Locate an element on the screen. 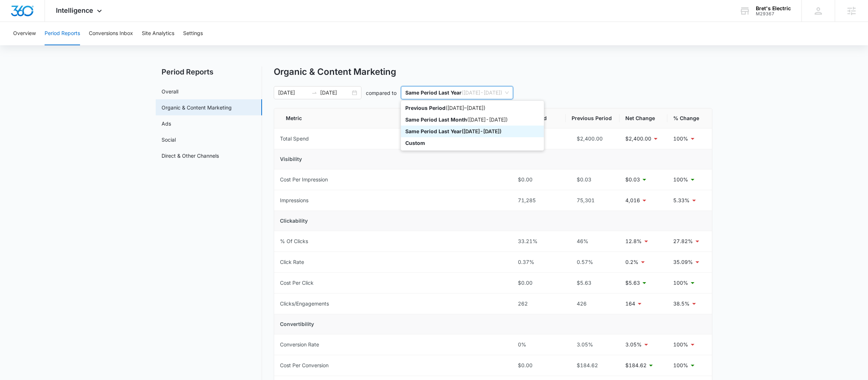 This screenshot has width=868, height=380. button: Period Reports is located at coordinates (62, 33).